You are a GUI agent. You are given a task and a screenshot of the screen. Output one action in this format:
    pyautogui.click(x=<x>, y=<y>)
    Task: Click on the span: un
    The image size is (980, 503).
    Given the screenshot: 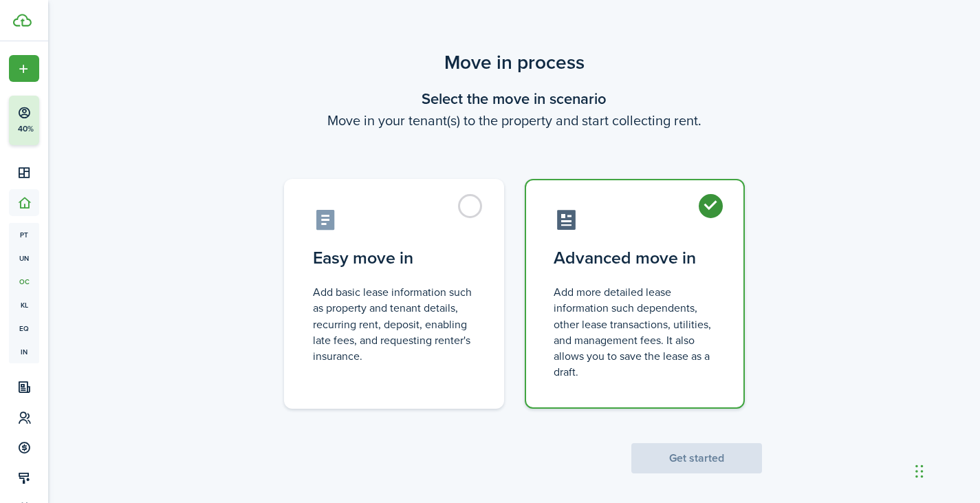 What is the action you would take?
    pyautogui.click(x=24, y=258)
    